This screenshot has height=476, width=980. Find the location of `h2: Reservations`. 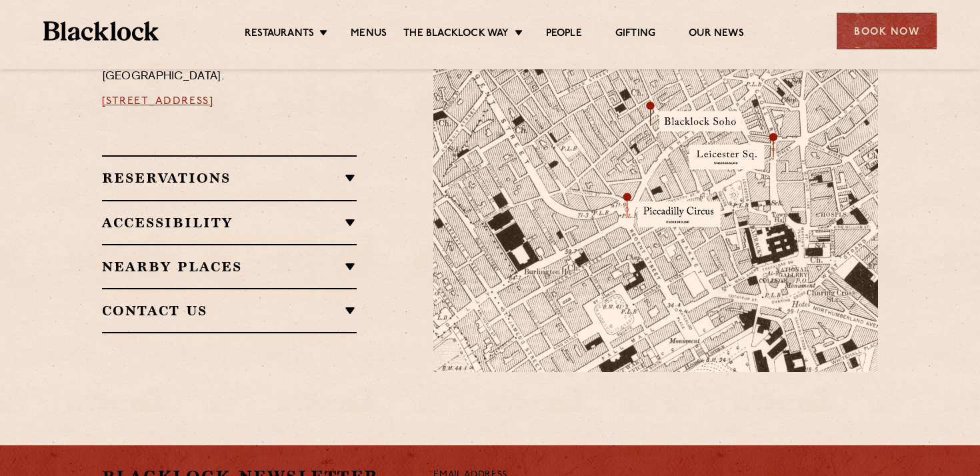

h2: Reservations is located at coordinates (230, 178).